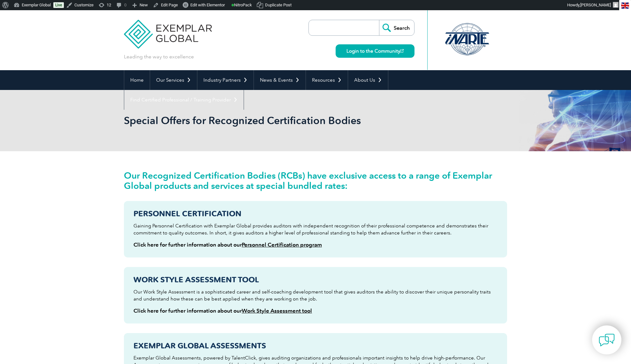  Describe the element at coordinates (184, 100) in the screenshot. I see `a: Find Certified Professional / Training Provider` at that location.